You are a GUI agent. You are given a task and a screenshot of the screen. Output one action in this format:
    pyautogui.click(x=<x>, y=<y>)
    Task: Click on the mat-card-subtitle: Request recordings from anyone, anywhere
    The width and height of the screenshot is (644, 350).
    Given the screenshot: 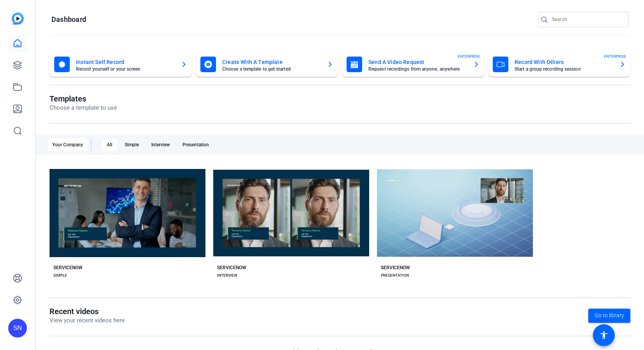 What is the action you would take?
    pyautogui.click(x=417, y=69)
    